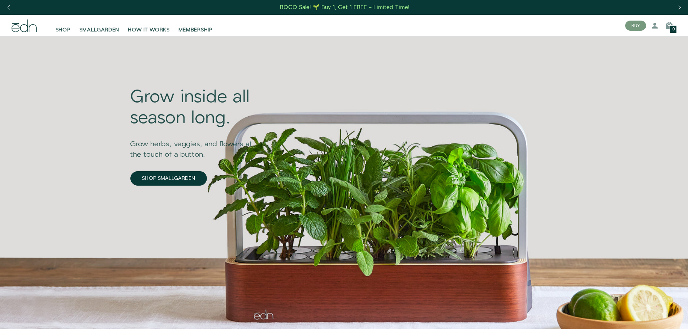 This screenshot has width=688, height=329. I want to click on span: 0, so click(674, 29).